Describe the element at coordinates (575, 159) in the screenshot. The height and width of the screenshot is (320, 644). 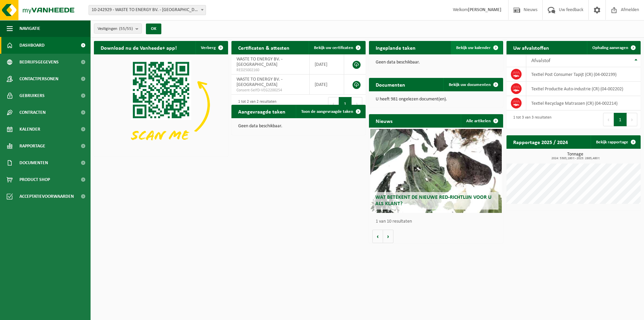
I see `span: 2024: 5383,180 t - 2025: 2885,480 t` at that location.